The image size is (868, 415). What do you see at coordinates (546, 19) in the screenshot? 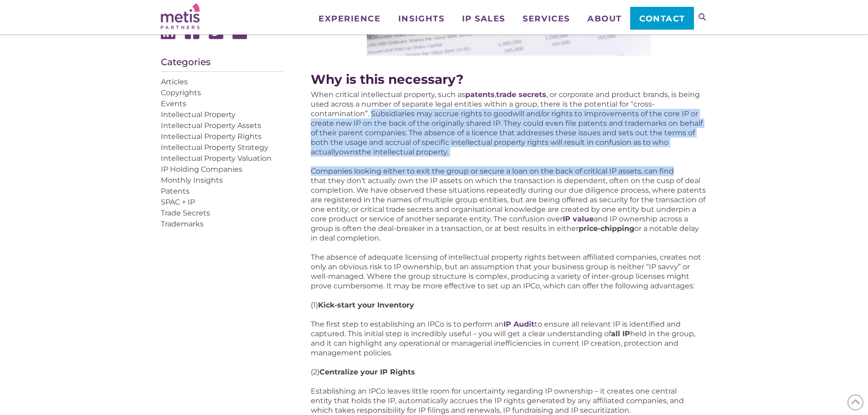
I see `span: Services` at bounding box center [546, 19].